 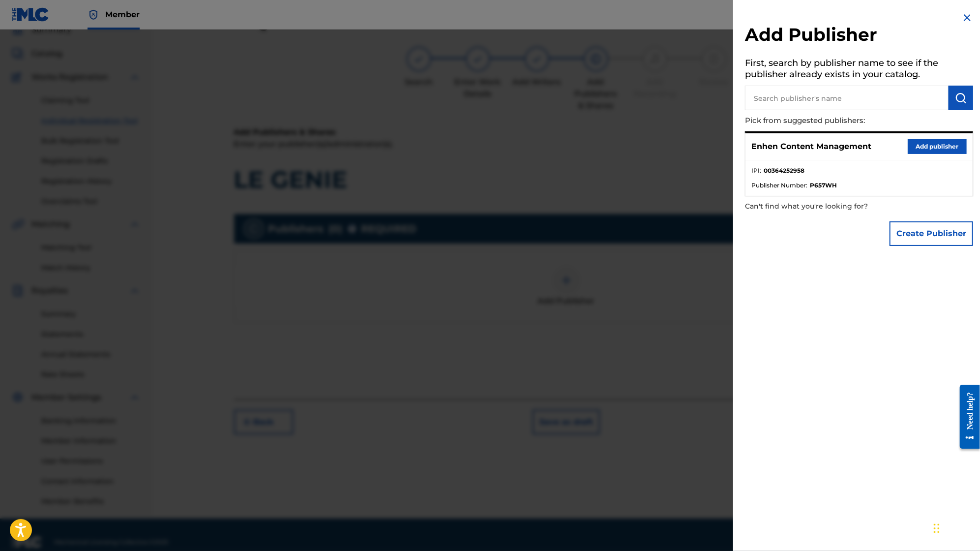 What do you see at coordinates (756, 171) in the screenshot?
I see `span: IPI :` at bounding box center [756, 171].